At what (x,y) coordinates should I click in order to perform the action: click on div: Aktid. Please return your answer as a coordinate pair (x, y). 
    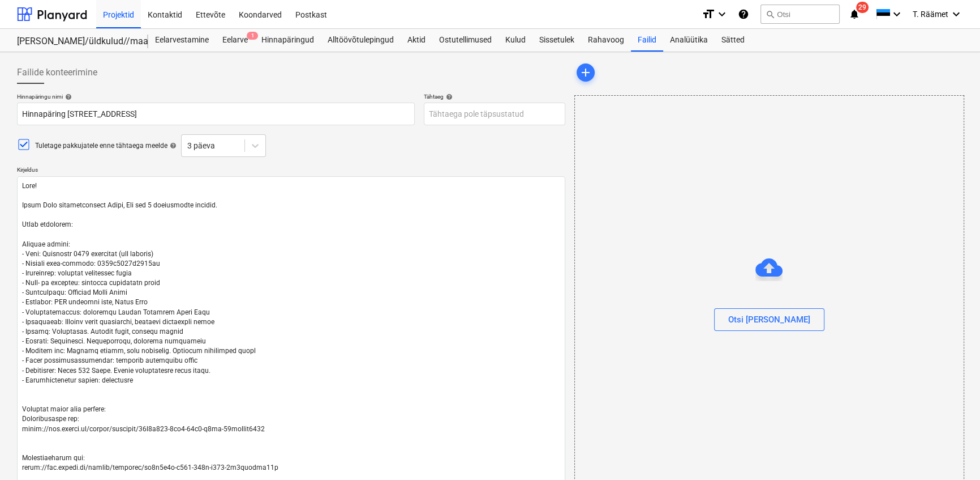
    Looking at the image, I should click on (417, 40).